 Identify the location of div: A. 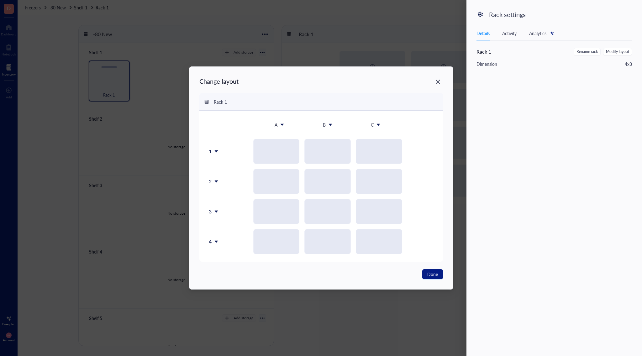
(276, 125).